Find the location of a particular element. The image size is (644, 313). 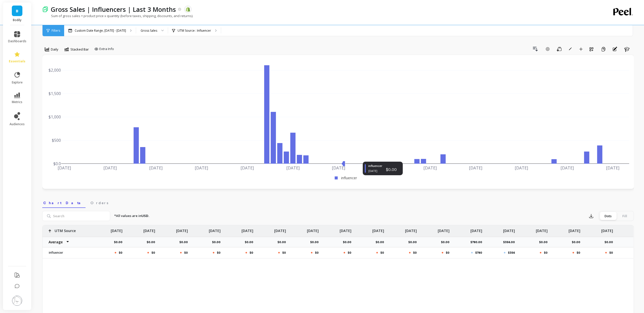

span: metrics is located at coordinates (17, 102).